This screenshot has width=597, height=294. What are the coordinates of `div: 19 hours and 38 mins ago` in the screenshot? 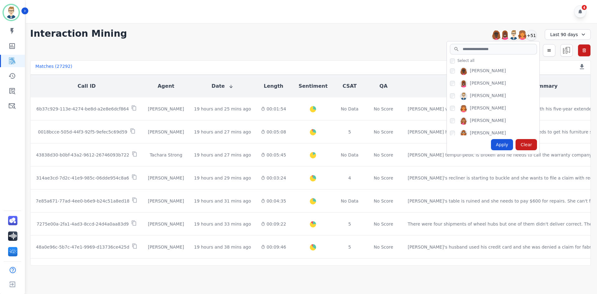 It's located at (222, 247).